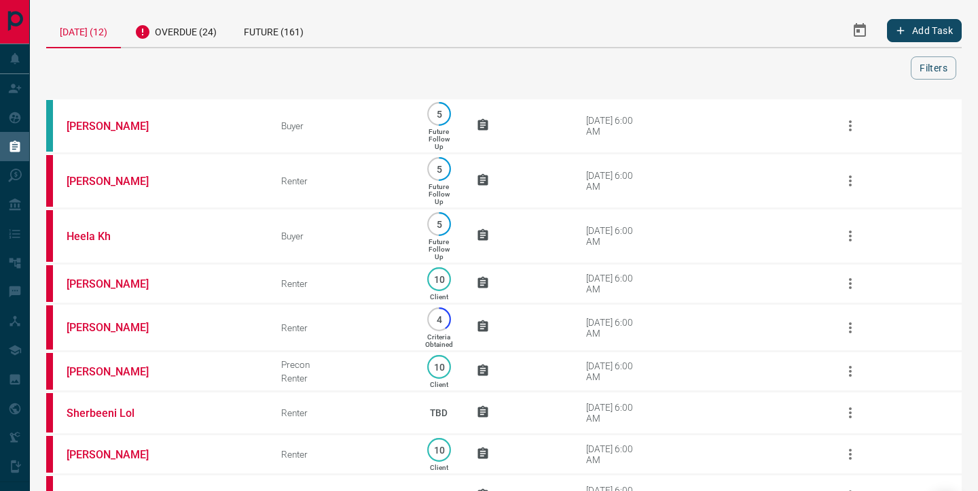 The width and height of the screenshot is (978, 491). I want to click on div: Overdue (24), so click(175, 30).